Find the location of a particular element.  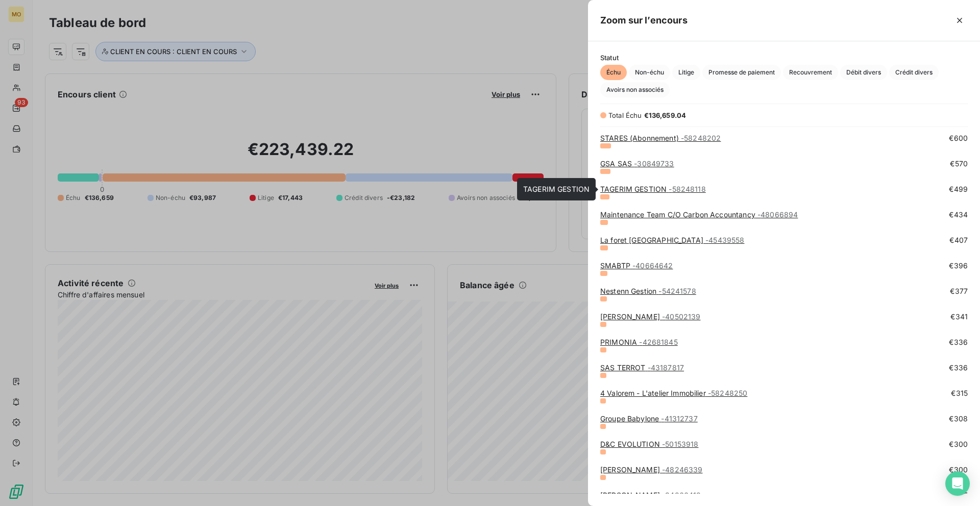

span: - 54241578 is located at coordinates (677, 291).